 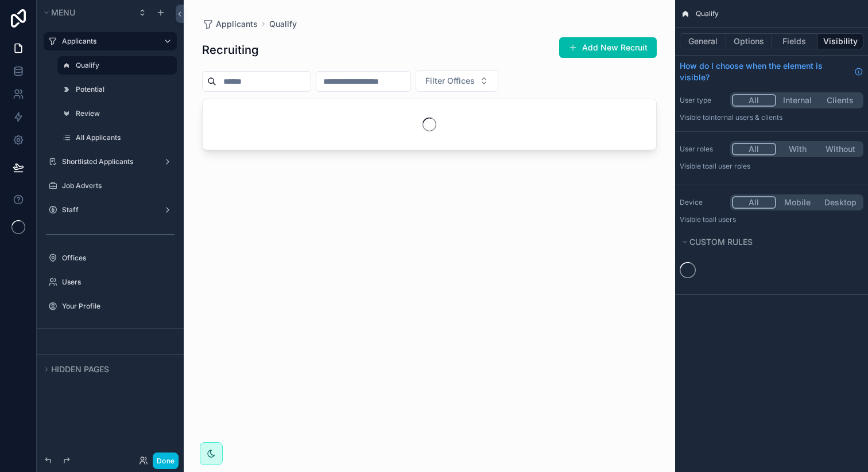 I want to click on a: Staff, so click(x=108, y=210).